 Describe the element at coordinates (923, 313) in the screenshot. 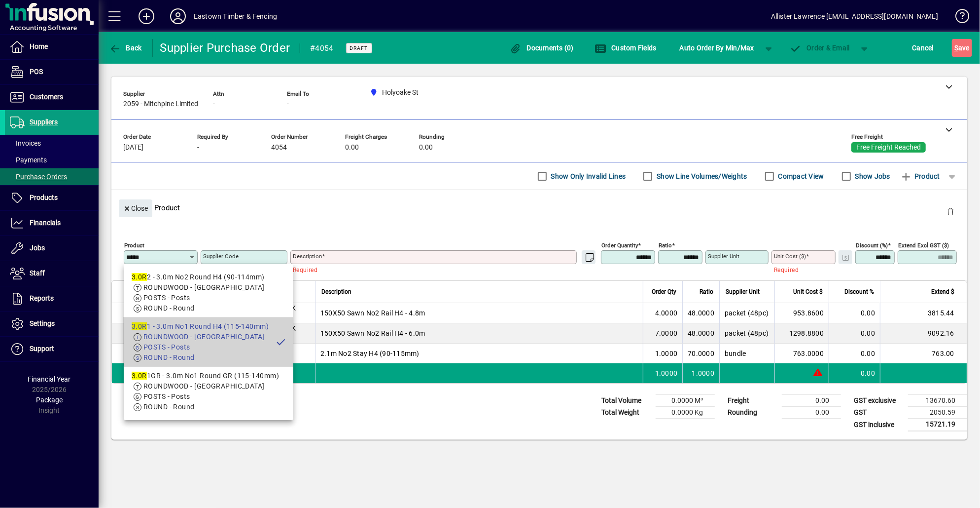

I see `td: 3815.44` at that location.